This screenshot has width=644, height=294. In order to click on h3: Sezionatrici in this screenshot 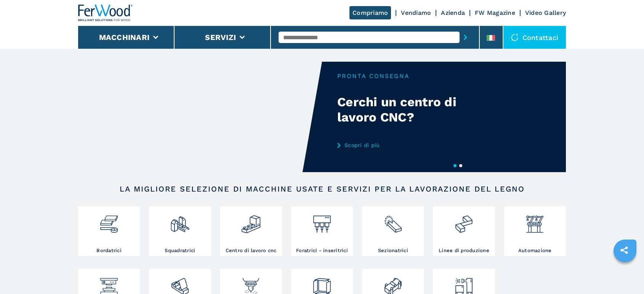, I will do `click(393, 251)`.